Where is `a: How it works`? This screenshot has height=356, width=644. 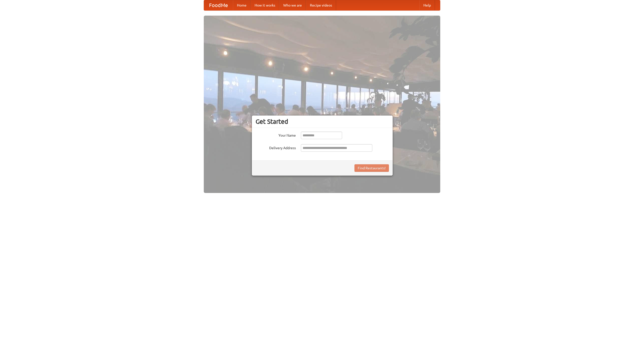 a: How it works is located at coordinates (265, 5).